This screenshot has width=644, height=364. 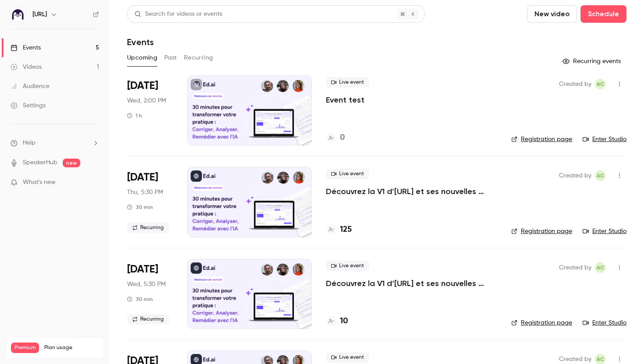 What do you see at coordinates (25, 48) in the screenshot?
I see `div: Events` at bounding box center [25, 48].